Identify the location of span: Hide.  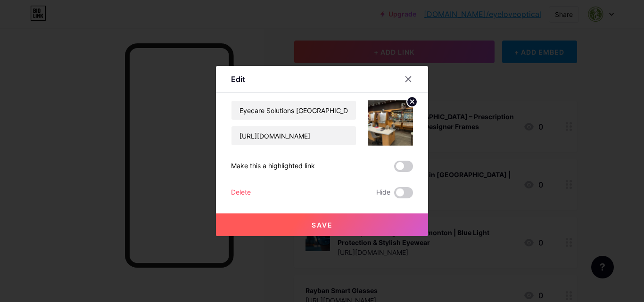
(383, 193).